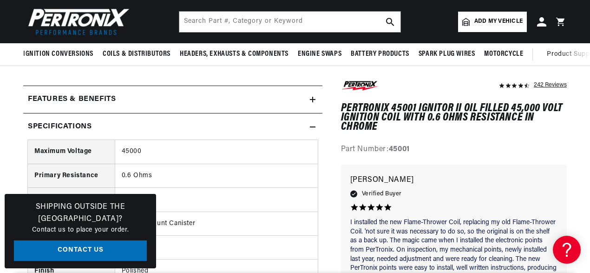 The height and width of the screenshot is (273, 590). What do you see at coordinates (216, 199) in the screenshot?
I see `td: 12` at bounding box center [216, 199].